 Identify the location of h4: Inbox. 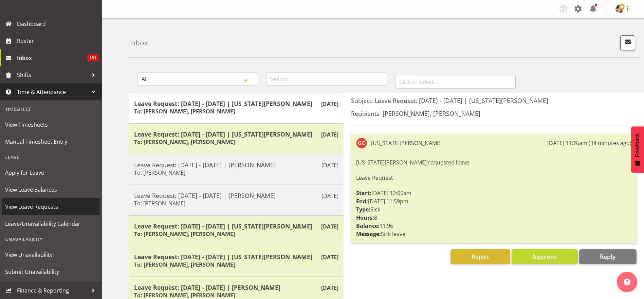
(139, 42).